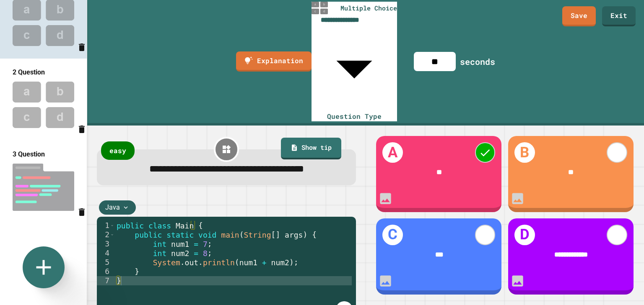 This screenshot has height=305, width=644. What do you see at coordinates (112, 208) in the screenshot?
I see `span: Java` at bounding box center [112, 208].